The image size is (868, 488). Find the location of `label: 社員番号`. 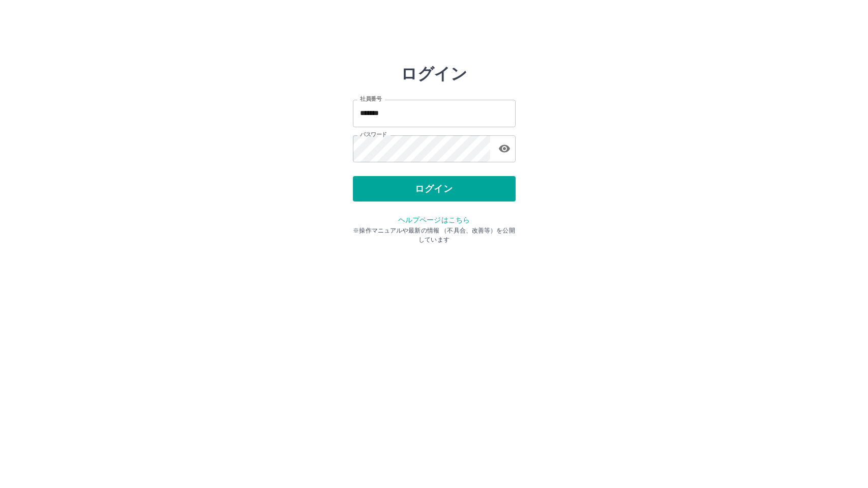

label: 社員番号 is located at coordinates (370, 98).